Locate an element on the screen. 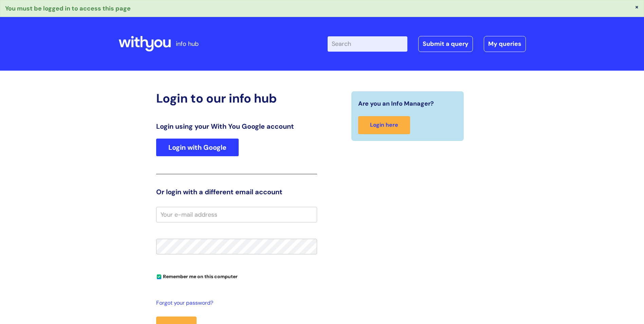 Image resolution: width=644 pixels, height=324 pixels. a: My queries is located at coordinates (505, 43).